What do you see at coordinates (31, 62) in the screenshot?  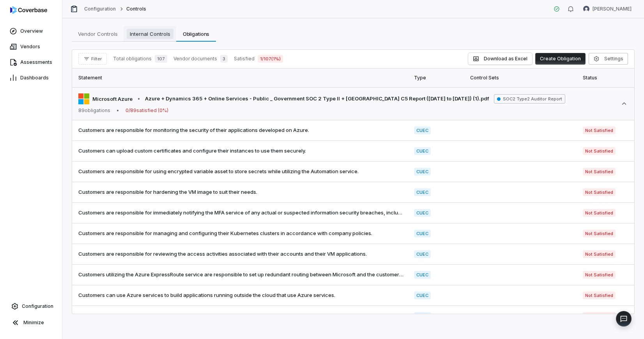 I see `a: Assessments` at bounding box center [31, 62].